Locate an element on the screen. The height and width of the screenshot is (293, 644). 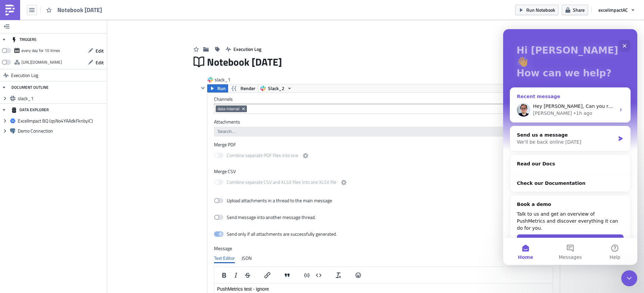
button: Run Notebook is located at coordinates (537, 10).